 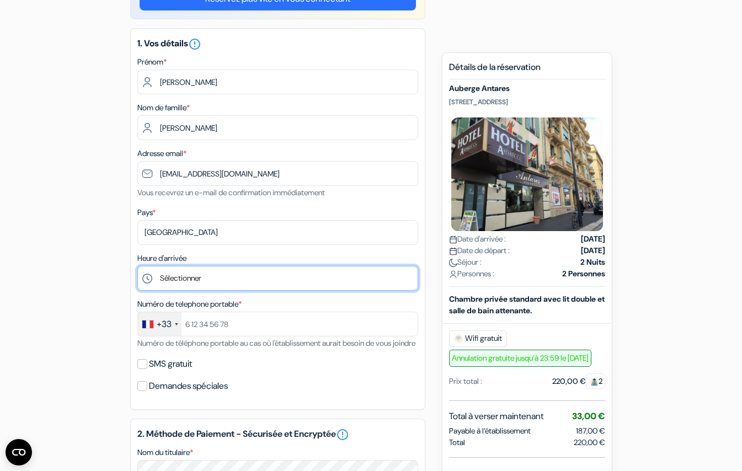 What do you see at coordinates (458, 339) in the screenshot?
I see `img: free_wifi.svg` at bounding box center [458, 339].